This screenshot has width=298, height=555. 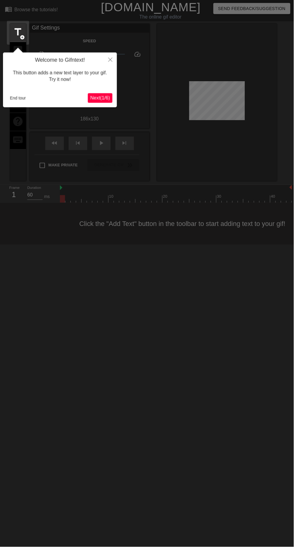 What do you see at coordinates (61, 77) in the screenshot?
I see `div: This button adds a new text layer to your gif. Try it now!` at bounding box center [61, 77].